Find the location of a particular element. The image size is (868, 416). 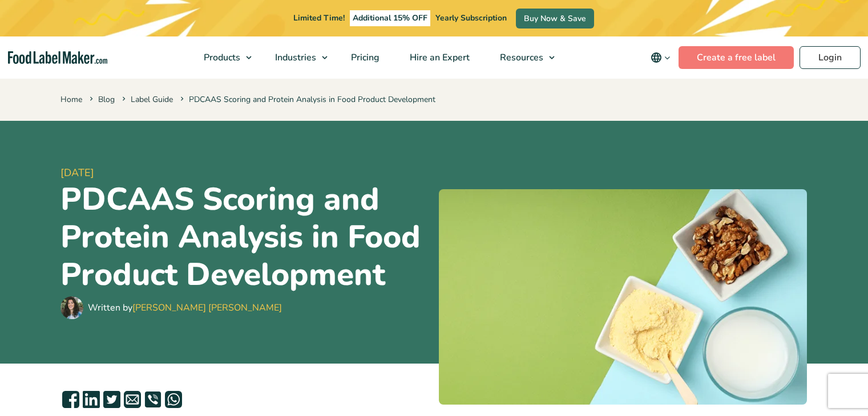

a: Resources is located at coordinates (523, 58).